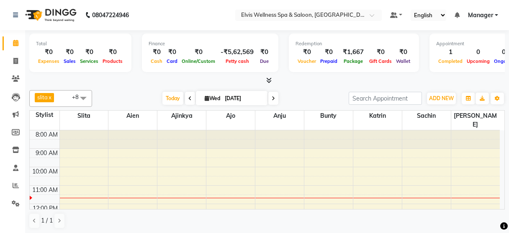 This screenshot has height=233, width=509. I want to click on span: Anju, so click(280, 116).